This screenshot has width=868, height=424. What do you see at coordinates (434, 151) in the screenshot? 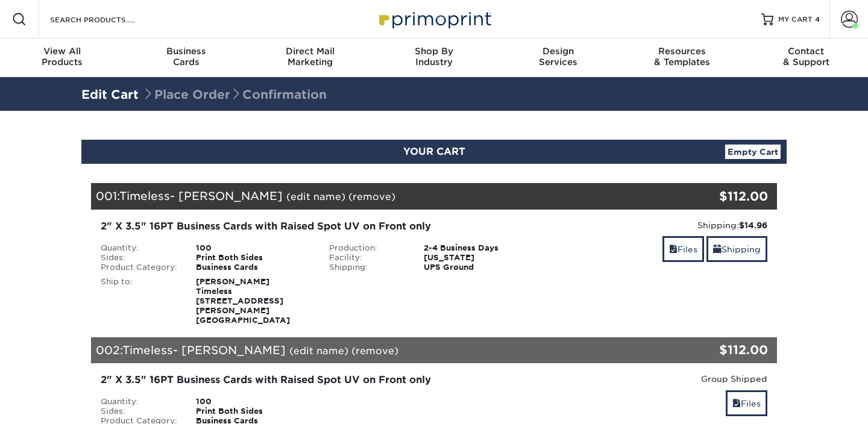
I see `span: YOUR CART` at bounding box center [434, 151].